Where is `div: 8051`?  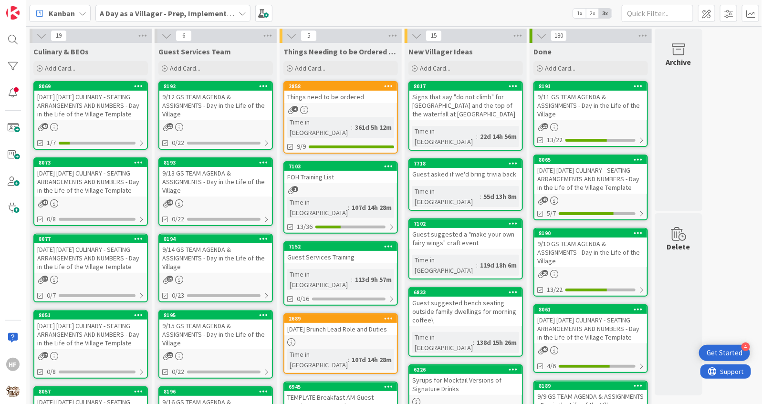
div: 8051 is located at coordinates (91, 315).